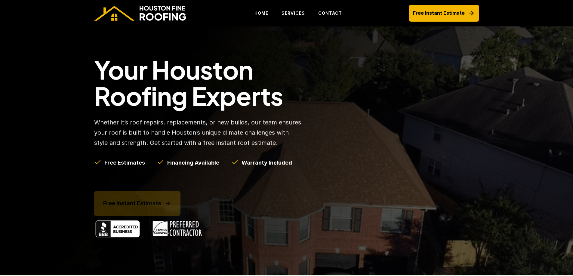 This screenshot has height=276, width=573. What do you see at coordinates (293, 13) in the screenshot?
I see `p: SERVICES` at bounding box center [293, 13].